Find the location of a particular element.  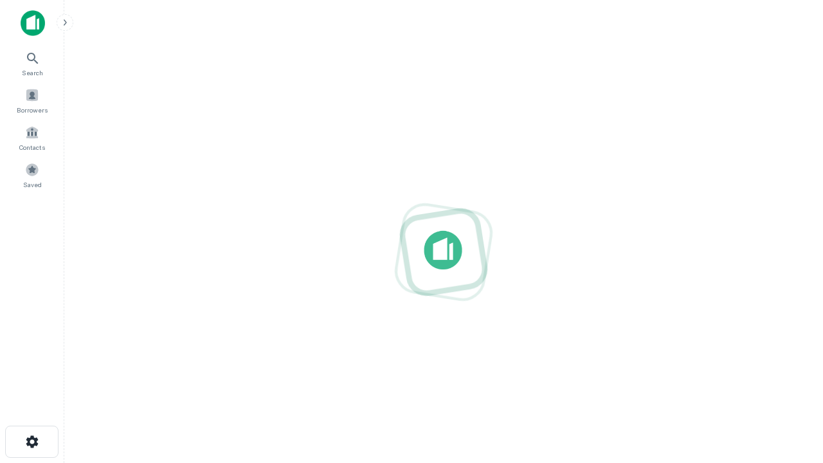

a: Contacts is located at coordinates (32, 138).